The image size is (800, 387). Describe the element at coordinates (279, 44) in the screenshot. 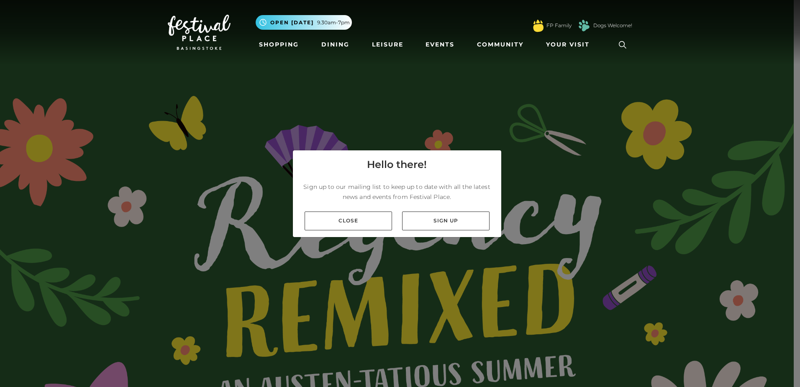

I see `a: Shopping` at that location.